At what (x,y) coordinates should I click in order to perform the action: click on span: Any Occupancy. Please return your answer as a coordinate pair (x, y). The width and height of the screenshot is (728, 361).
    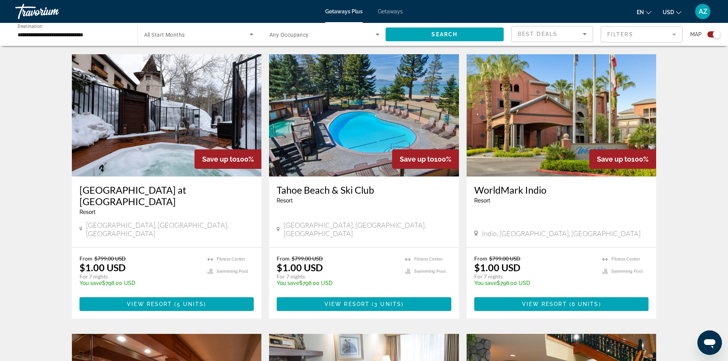
    Looking at the image, I should click on (289, 35).